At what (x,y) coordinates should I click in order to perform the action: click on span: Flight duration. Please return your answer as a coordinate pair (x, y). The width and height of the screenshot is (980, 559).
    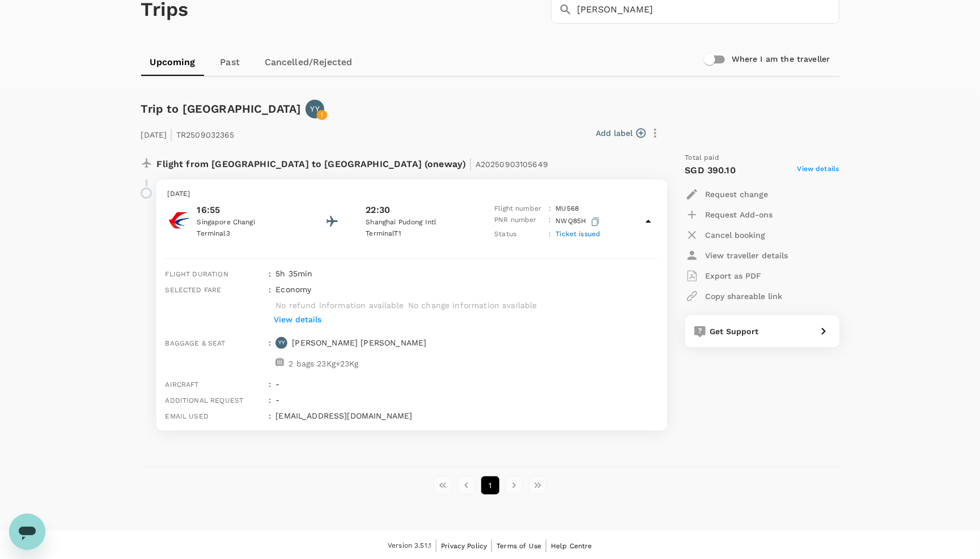
    Looking at the image, I should click on (197, 274).